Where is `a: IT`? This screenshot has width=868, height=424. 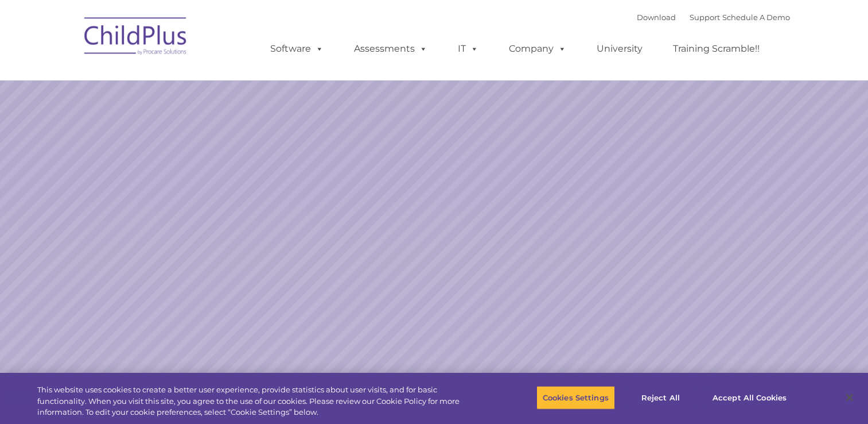 a: IT is located at coordinates (468, 49).